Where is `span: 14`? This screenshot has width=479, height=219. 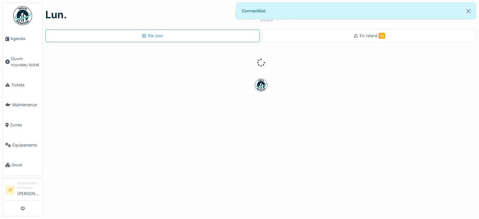 span: 14 is located at coordinates (382, 36).